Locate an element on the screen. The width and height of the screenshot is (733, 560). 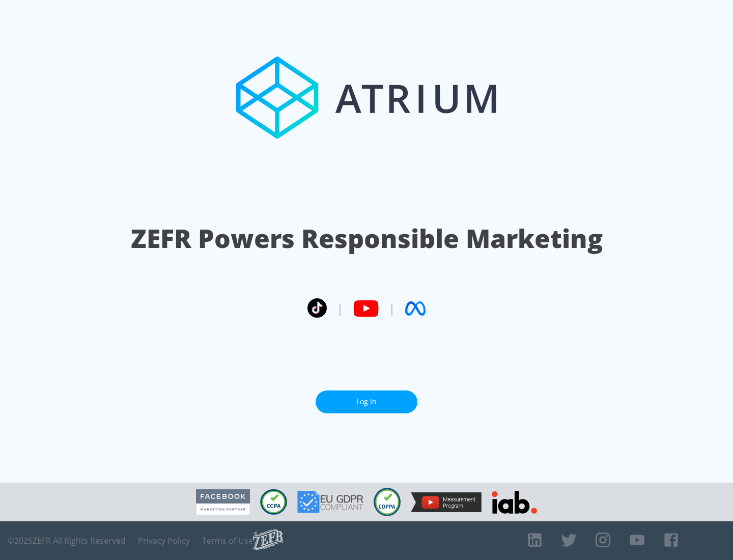
img: YouTube Measurement Program is located at coordinates (446, 502).